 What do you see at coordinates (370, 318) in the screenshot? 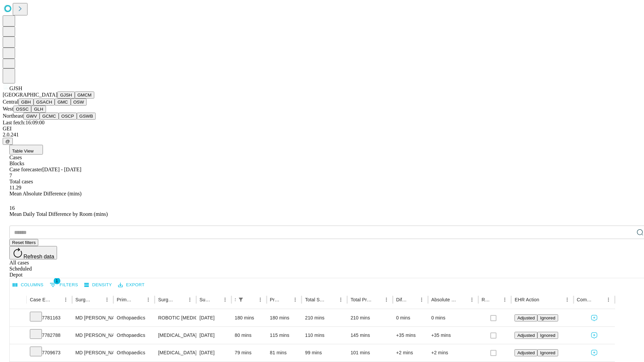
I see `div: 210 mins` at bounding box center [370, 318].